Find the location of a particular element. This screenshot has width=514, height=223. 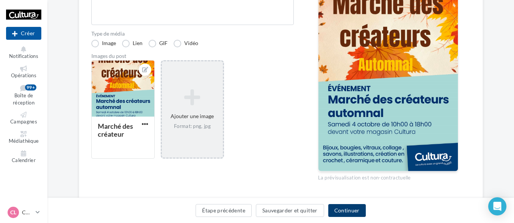

a: Boîte de réception99+ is located at coordinates (24, 95).